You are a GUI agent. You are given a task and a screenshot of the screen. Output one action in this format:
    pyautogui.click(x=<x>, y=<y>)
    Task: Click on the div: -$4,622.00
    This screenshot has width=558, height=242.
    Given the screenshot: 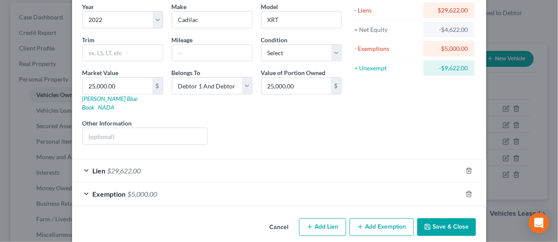 What is the action you would take?
    pyautogui.click(x=449, y=30)
    